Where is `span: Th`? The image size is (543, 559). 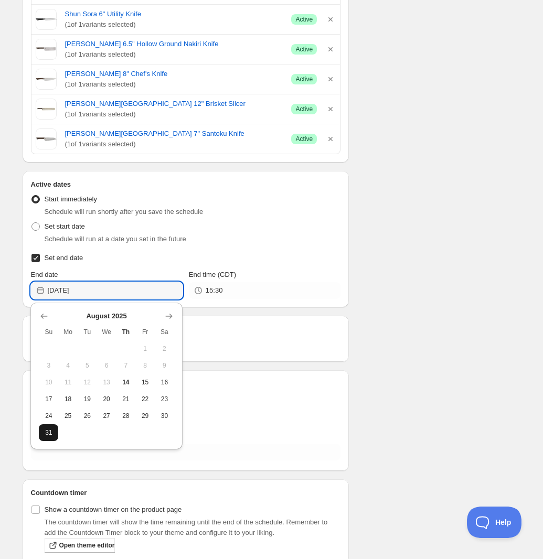
span: Th is located at coordinates (125, 332).